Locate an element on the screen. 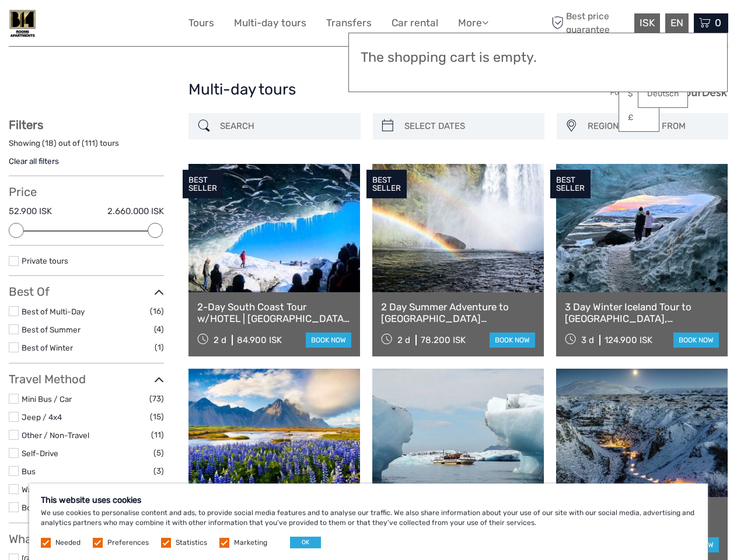 This screenshot has width=737, height=560. span: (15) is located at coordinates (157, 417).